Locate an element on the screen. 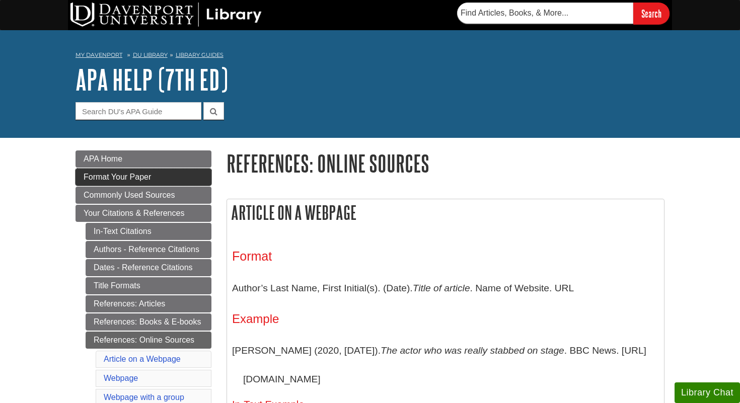 The height and width of the screenshot is (403, 740). img: DU Library is located at coordinates (166, 15).